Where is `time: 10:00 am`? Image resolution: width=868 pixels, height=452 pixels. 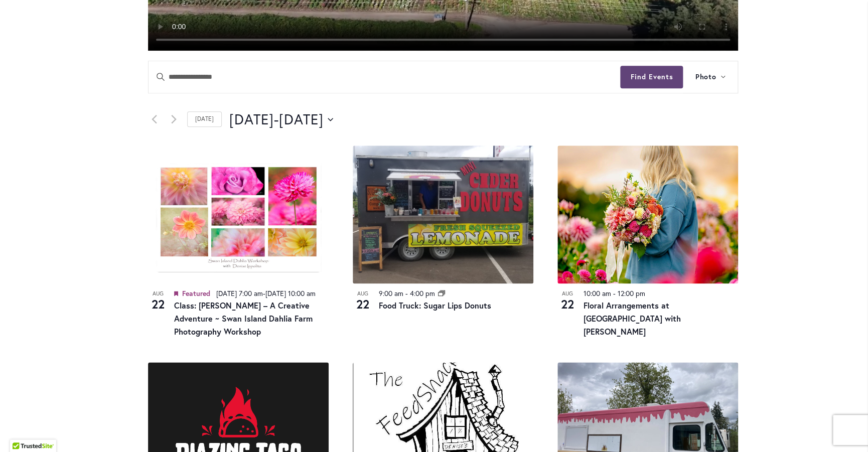 time: 10:00 am is located at coordinates (597, 293).